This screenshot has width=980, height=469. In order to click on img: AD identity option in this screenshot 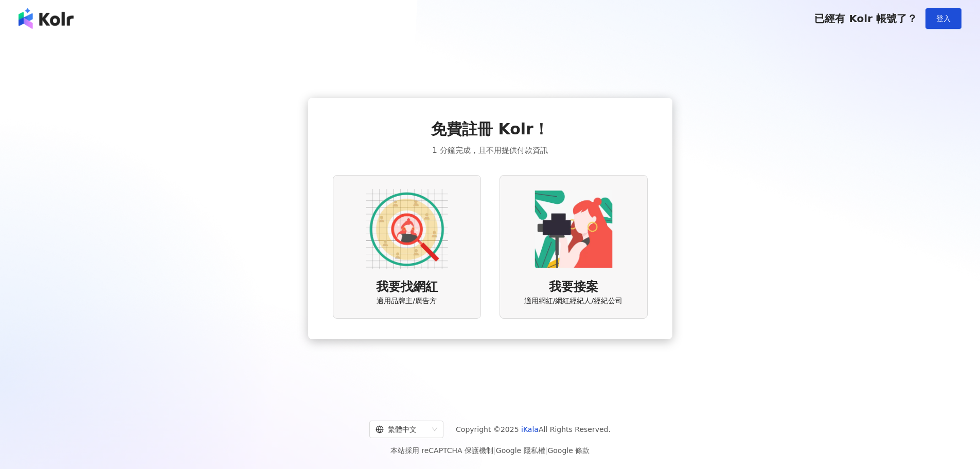, I will do `click(407, 229)`.